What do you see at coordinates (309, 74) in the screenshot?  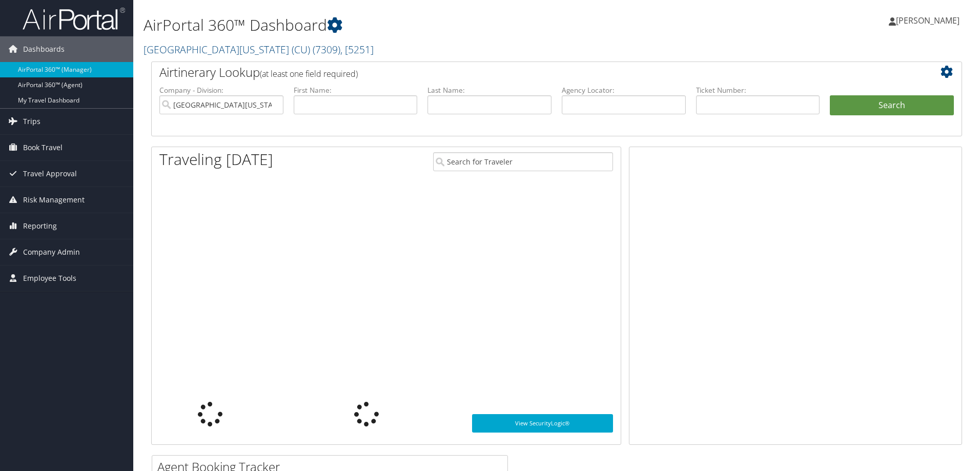 I see `span: (at least one field required)` at bounding box center [309, 74].